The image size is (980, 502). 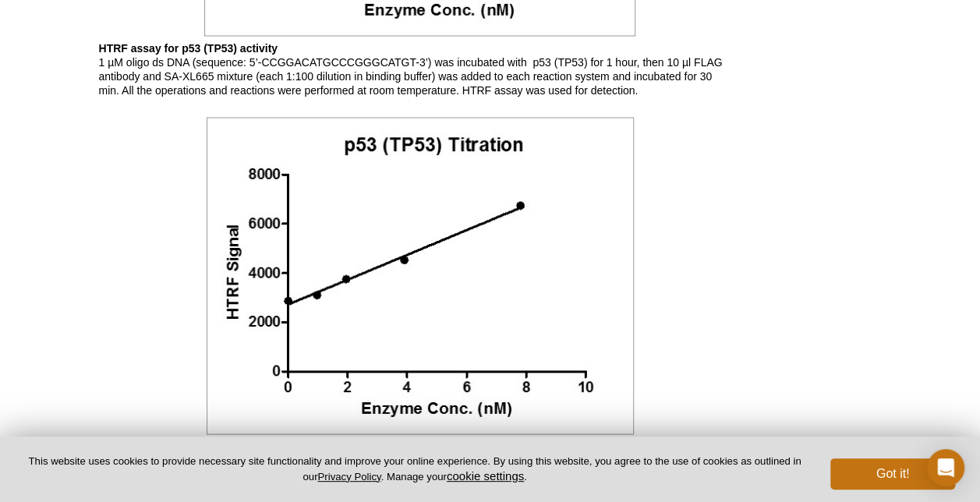 What do you see at coordinates (420, 275) in the screenshot?
I see `img: HTRF assay for p53 (TP53) activity` at bounding box center [420, 275].